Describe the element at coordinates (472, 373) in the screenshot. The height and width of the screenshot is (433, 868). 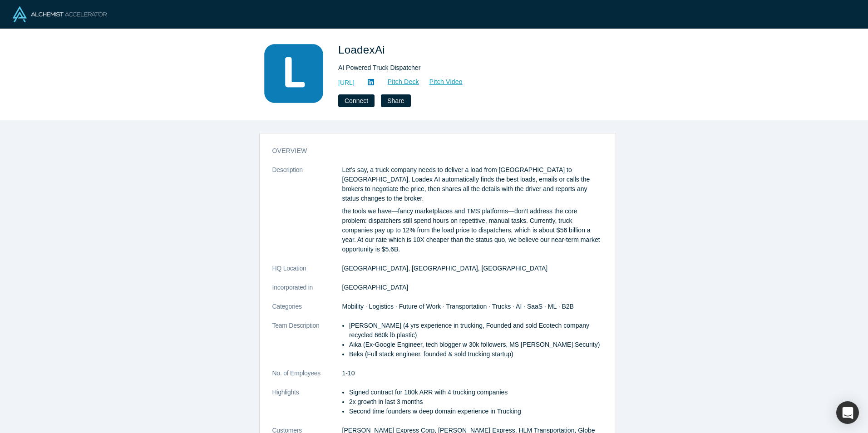
I see `dd: 1-10` at that location.